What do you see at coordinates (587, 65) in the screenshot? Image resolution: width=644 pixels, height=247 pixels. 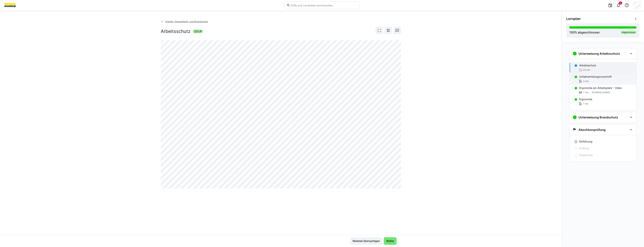 I see `p: Arbeitsschutz` at bounding box center [587, 65].